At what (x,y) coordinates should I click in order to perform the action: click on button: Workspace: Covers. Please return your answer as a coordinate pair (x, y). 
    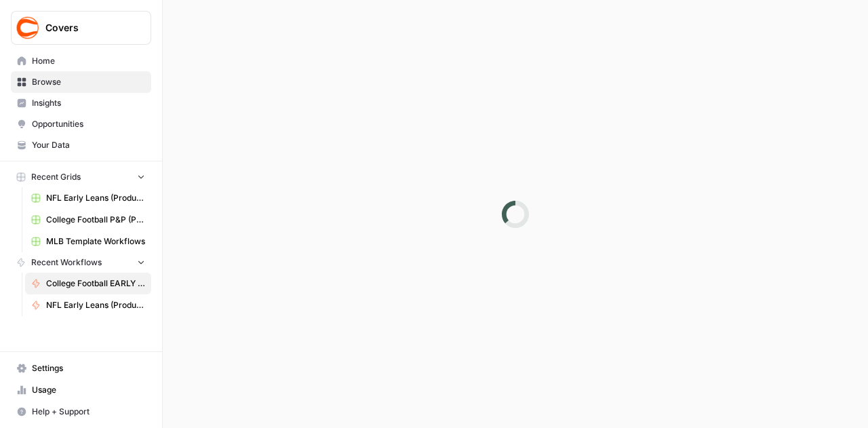
    Looking at the image, I should click on (81, 28).